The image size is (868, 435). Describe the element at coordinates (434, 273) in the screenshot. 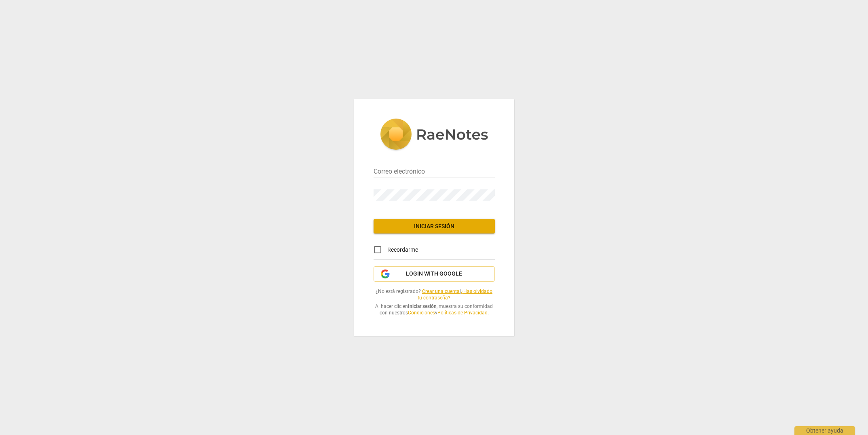

I see `span: Login with Google` at that location.